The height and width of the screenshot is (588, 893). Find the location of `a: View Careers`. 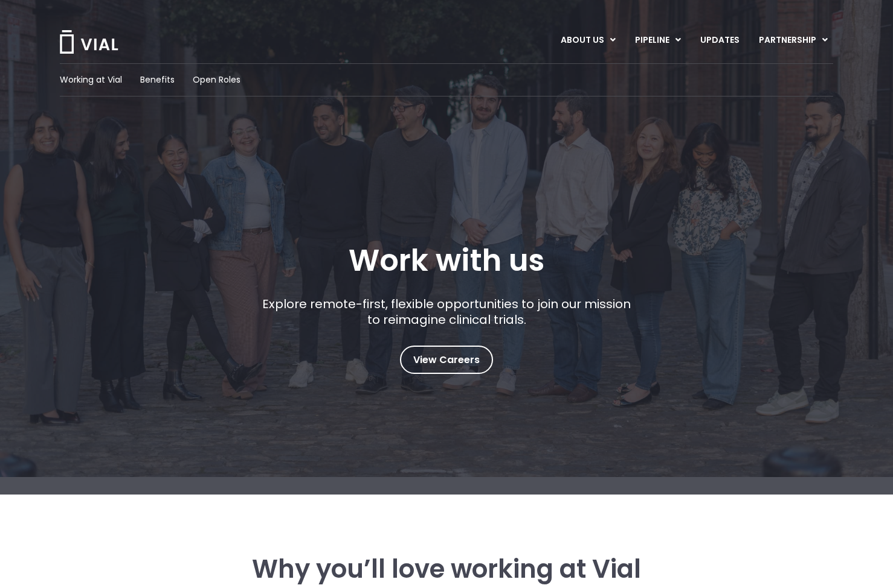

a: View Careers is located at coordinates (446, 360).